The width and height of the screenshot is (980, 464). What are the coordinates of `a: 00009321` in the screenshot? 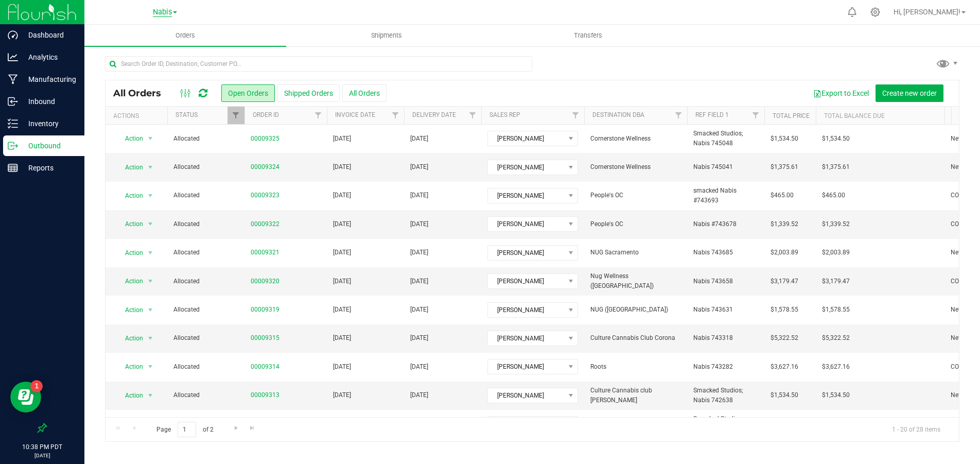 It's located at (265, 252).